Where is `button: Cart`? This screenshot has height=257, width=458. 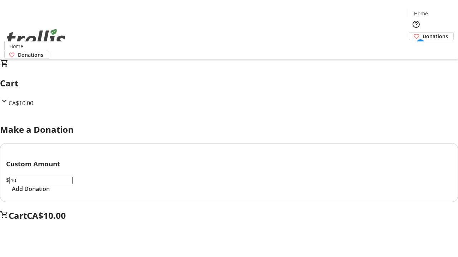
button: Cart is located at coordinates (416, 48).